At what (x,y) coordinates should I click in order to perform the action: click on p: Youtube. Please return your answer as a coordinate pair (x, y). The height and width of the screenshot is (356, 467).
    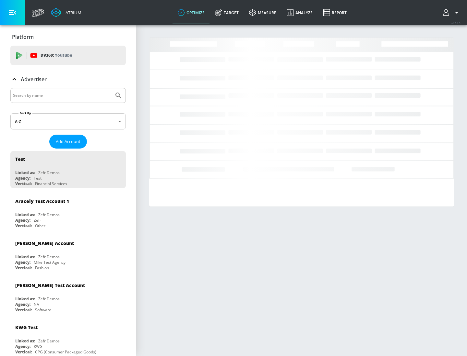
    Looking at the image, I should click on (63, 55).